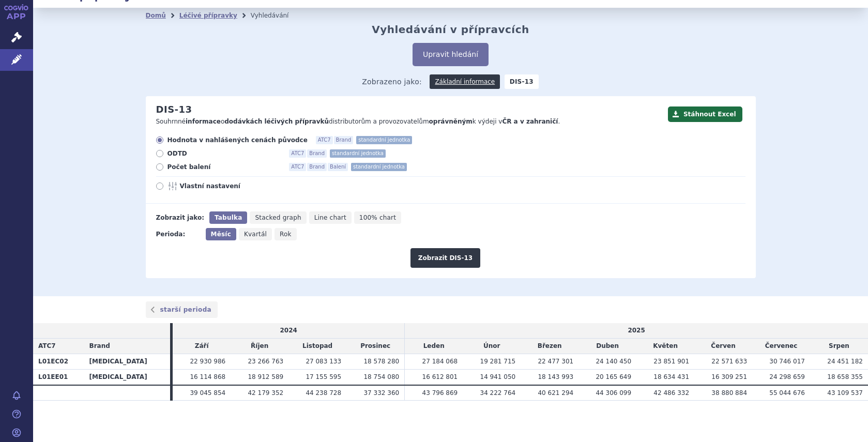 This screenshot has height=442, width=868. Describe the element at coordinates (555, 361) in the screenshot. I see `span: 22 477 301` at that location.